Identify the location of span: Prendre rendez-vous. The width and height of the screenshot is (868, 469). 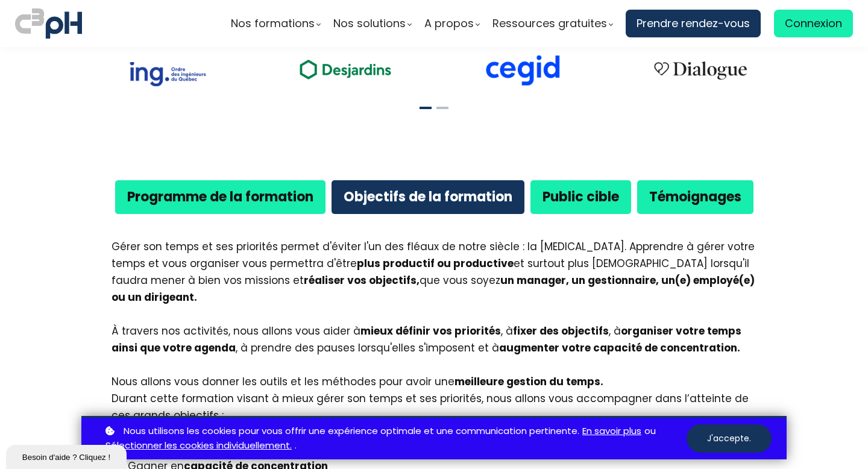
(693, 23).